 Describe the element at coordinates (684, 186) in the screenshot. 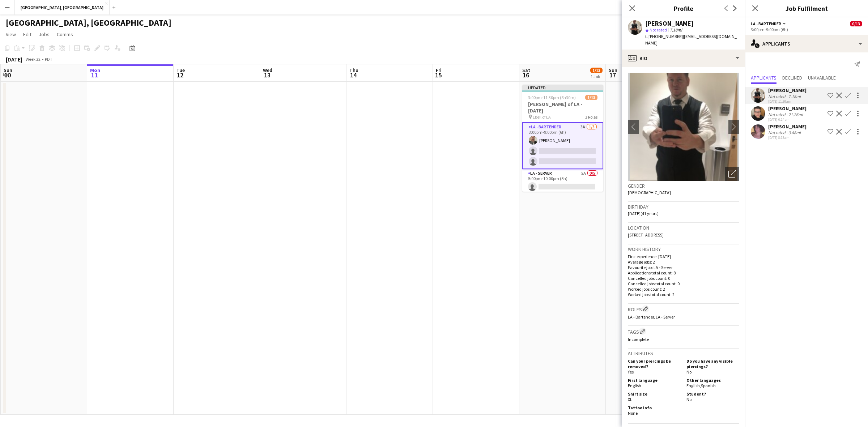

I see `h3: Gender` at that location.